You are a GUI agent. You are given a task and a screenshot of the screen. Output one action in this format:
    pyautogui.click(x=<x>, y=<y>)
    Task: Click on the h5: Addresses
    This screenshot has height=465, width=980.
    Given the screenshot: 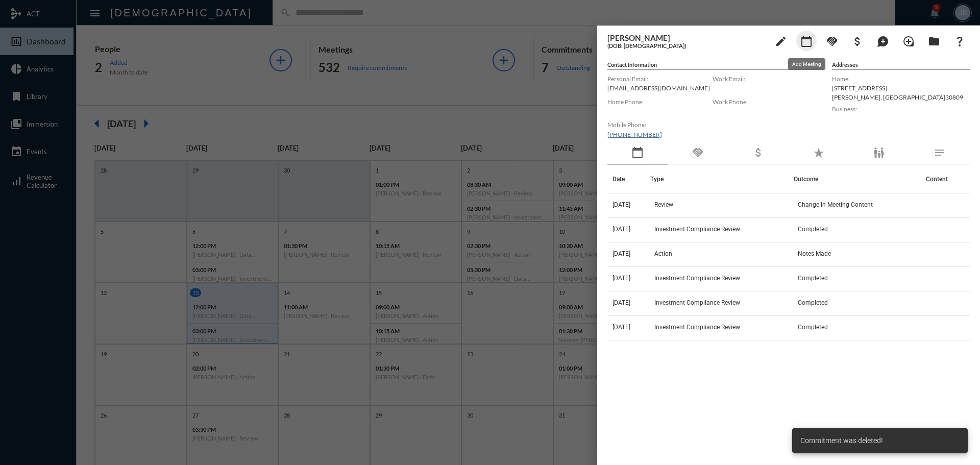 What is the action you would take?
    pyautogui.click(x=901, y=65)
    